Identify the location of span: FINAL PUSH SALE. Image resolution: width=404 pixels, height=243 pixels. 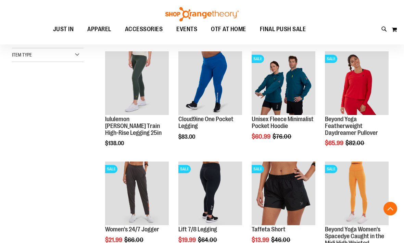
(283, 29).